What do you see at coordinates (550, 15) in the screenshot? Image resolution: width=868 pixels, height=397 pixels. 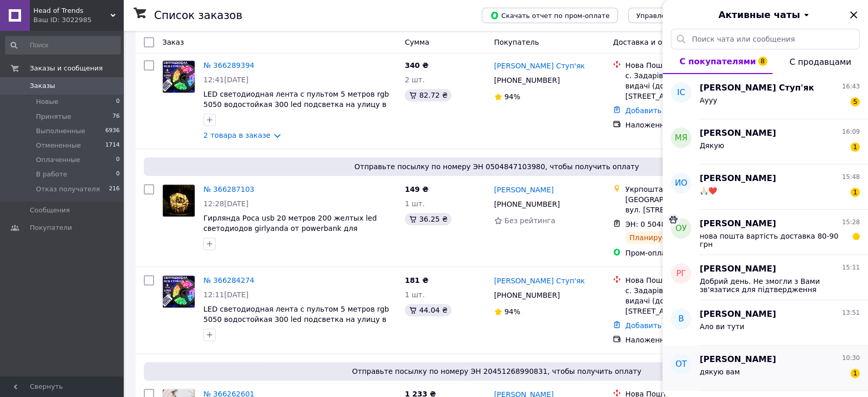 I see `span: Скачать отчет по пром-оплате` at bounding box center [550, 15].